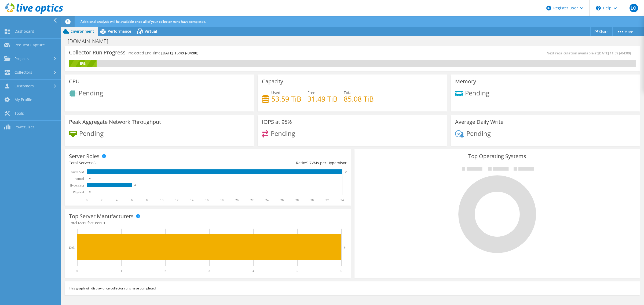  Describe the element at coordinates (77, 186) in the screenshot. I see `text: Hypervisor` at that location.